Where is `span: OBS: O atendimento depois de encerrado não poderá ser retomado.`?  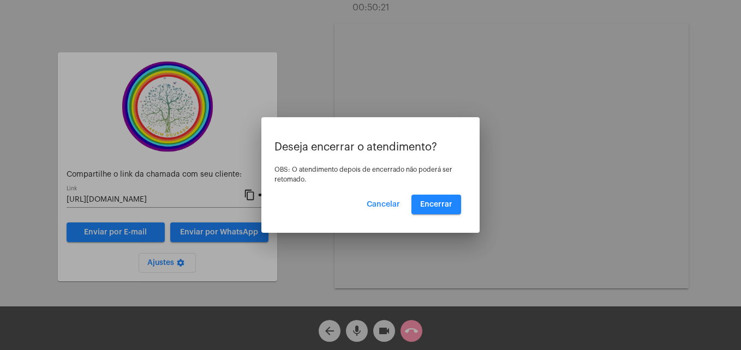 span: OBS: O atendimento depois de encerrado não poderá ser retomado. is located at coordinates (363, 175).